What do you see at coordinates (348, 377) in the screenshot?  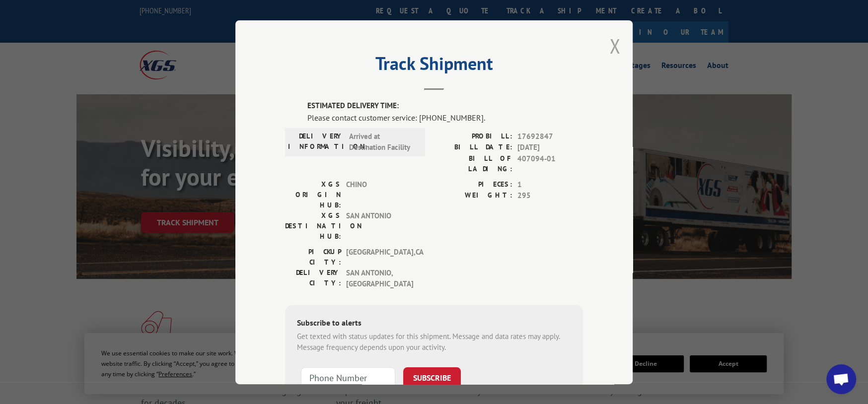 I see `input: Phone Number` at bounding box center [348, 377].